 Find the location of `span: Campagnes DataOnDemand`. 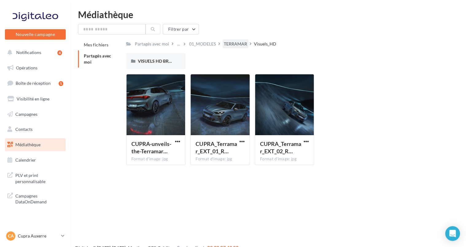

span: Campagnes DataOnDemand is located at coordinates (39, 198).